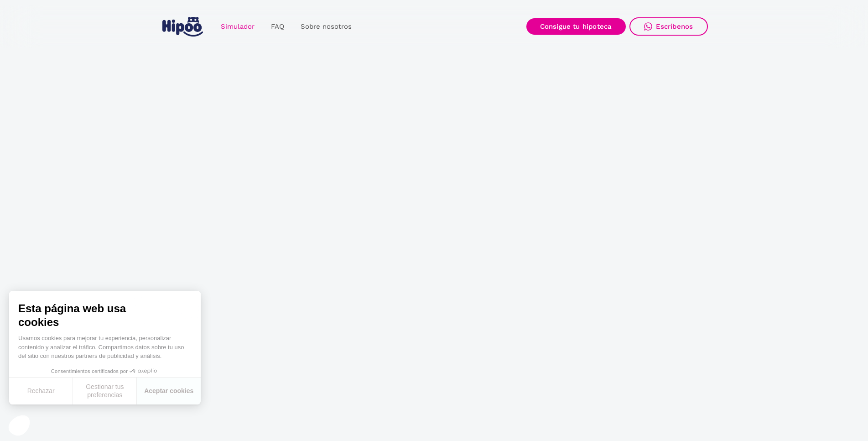 The image size is (868, 441). What do you see at coordinates (675, 26) in the screenshot?
I see `div: Escríbenos` at bounding box center [675, 26].